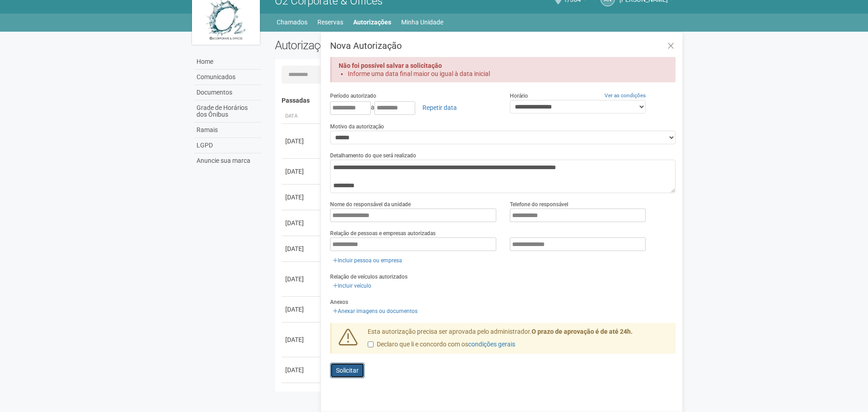  Describe the element at coordinates (330, 22) in the screenshot. I see `a: Reservas` at that location.